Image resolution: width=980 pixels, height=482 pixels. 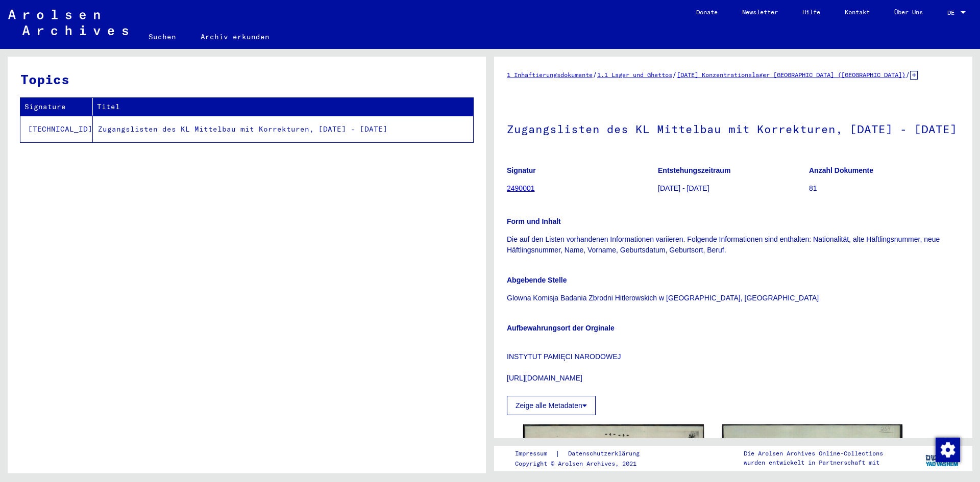 What do you see at coordinates (733, 245) in the screenshot?
I see `p: Die auf den Listen vorhandenen Informationen variieren. Folgende Informationen sind enthalten: Na...` at bounding box center [733, 245].